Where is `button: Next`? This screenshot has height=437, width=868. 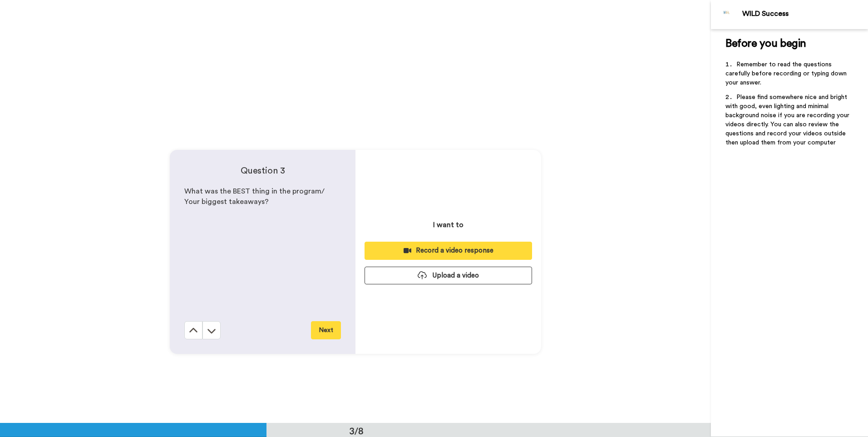
button: Next is located at coordinates (326, 330).